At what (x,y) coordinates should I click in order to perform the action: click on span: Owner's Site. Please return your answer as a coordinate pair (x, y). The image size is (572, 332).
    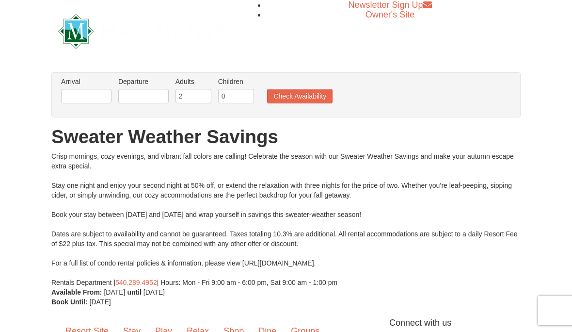
    Looking at the image, I should click on (390, 15).